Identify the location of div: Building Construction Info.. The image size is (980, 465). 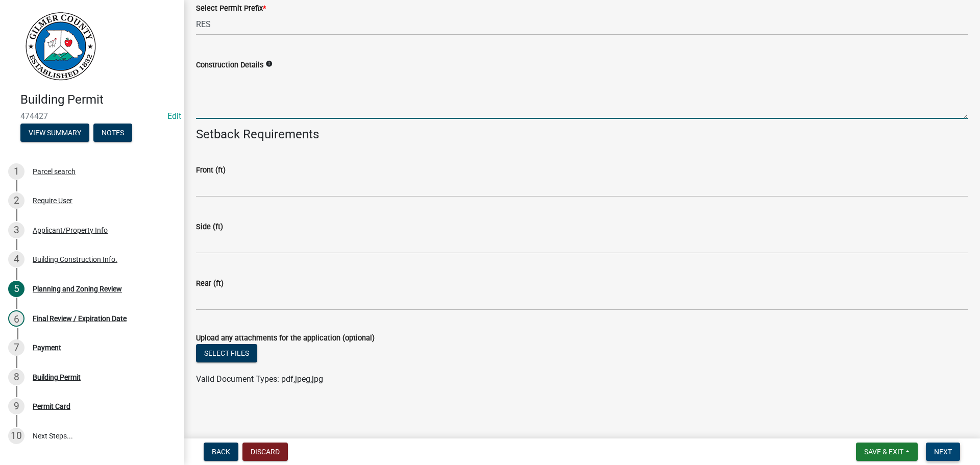
(75, 259).